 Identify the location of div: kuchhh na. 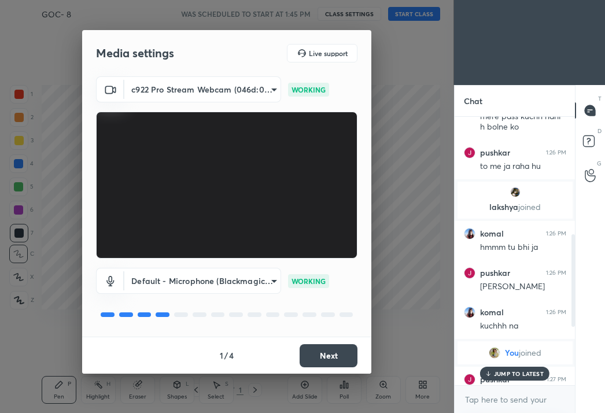
(523, 326).